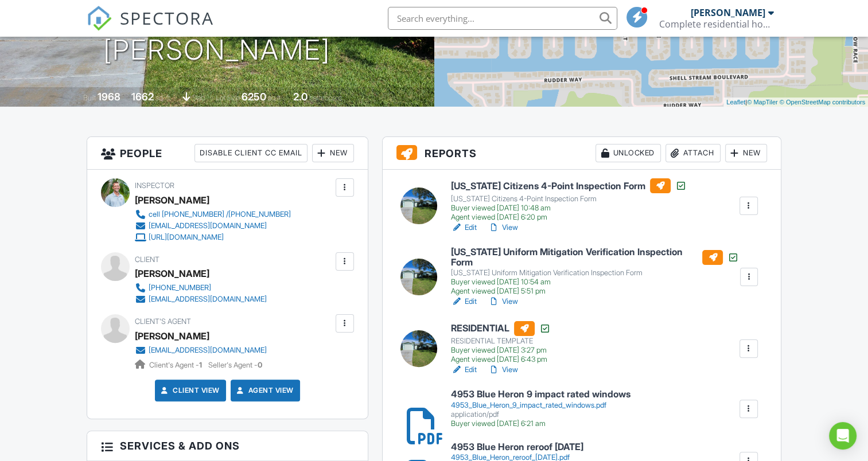 The height and width of the screenshot is (461, 868). I want to click on a: SPECTORA, so click(150, 28).